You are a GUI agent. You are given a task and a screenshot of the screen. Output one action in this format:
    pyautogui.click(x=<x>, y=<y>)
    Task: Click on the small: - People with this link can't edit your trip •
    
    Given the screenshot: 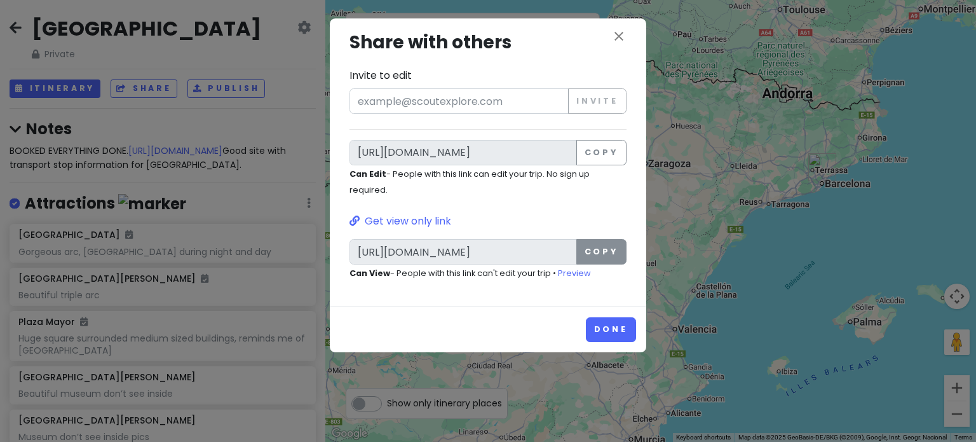 What is the action you would take?
    pyautogui.click(x=470, y=273)
    